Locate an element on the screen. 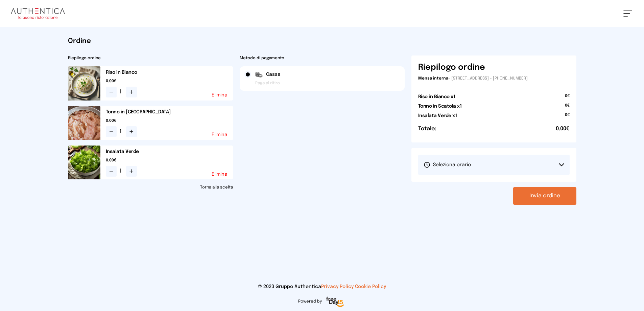  button: Invia ordine is located at coordinates (545, 196).